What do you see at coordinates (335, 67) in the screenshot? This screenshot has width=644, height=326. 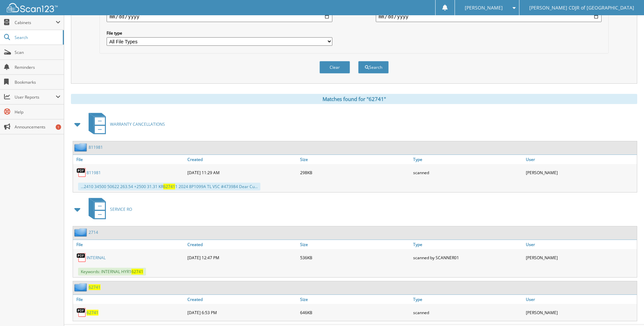 I see `button: Clear` at bounding box center [335, 67].